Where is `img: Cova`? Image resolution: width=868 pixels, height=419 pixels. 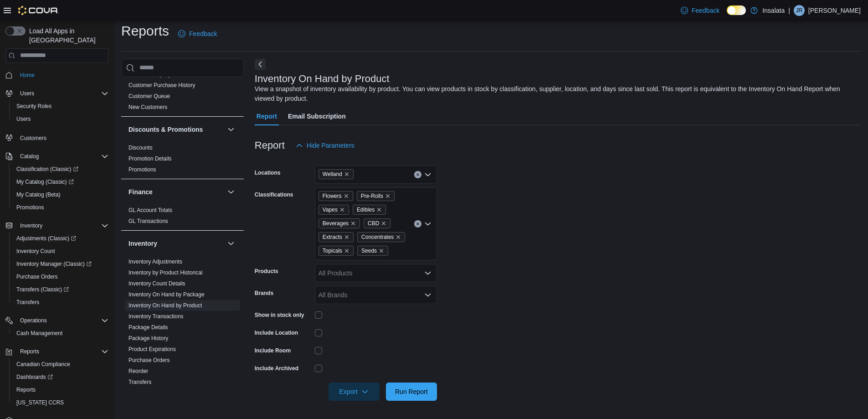
img: Cova is located at coordinates (38, 11).